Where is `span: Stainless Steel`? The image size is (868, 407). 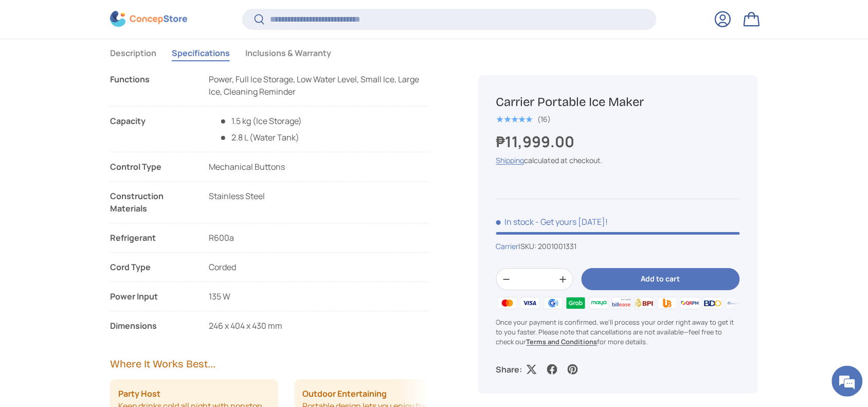
span: Stainless Steel is located at coordinates (237, 196).